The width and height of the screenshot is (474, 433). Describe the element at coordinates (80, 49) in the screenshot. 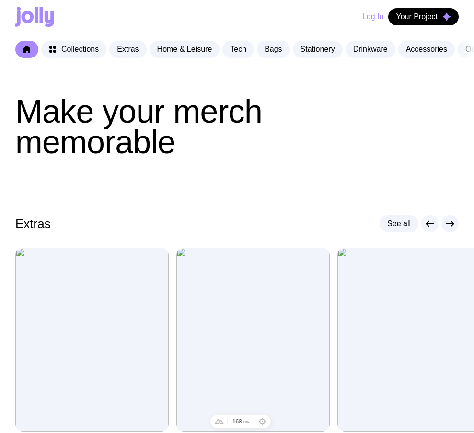

I see `span: Collections` at that location.